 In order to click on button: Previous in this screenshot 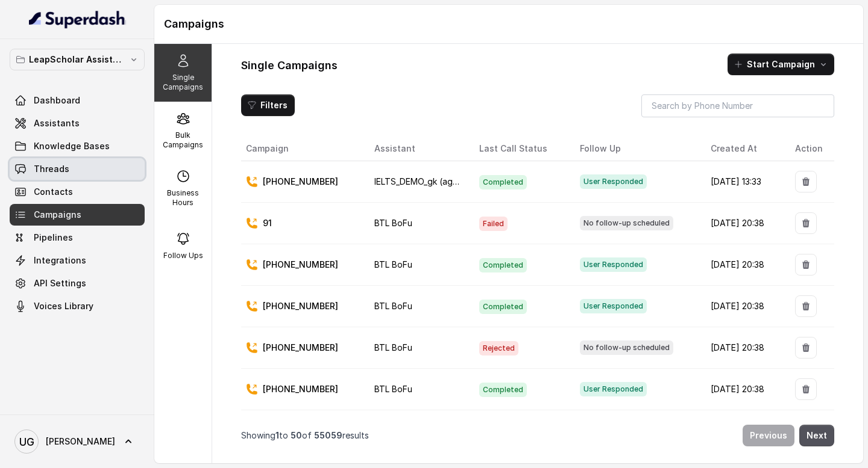, I will do `click(769, 435)`.